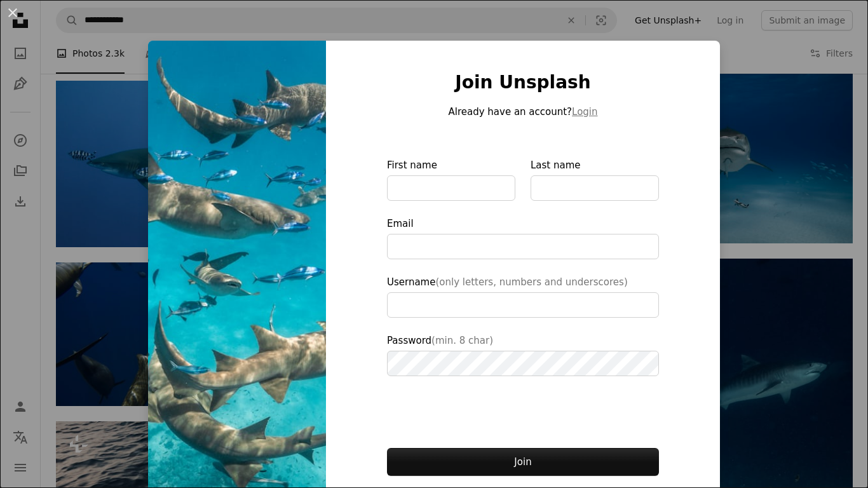 The width and height of the screenshot is (868, 488). I want to click on label: Password, so click(523, 355).